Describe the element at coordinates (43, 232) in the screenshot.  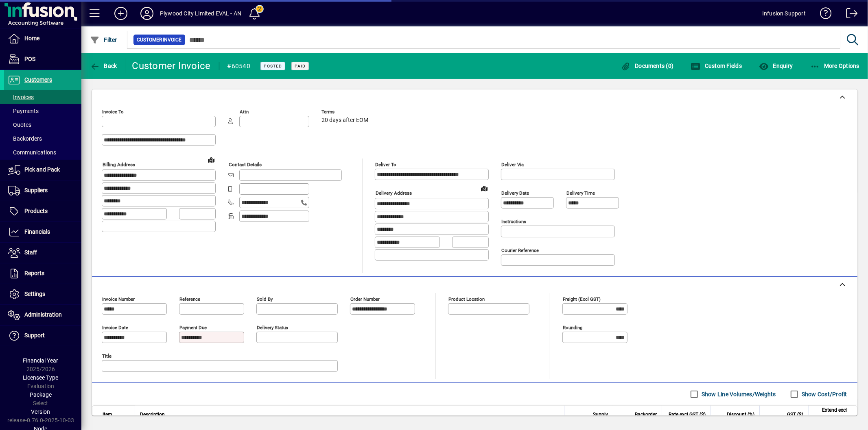
I see `a: Financials` at that location.